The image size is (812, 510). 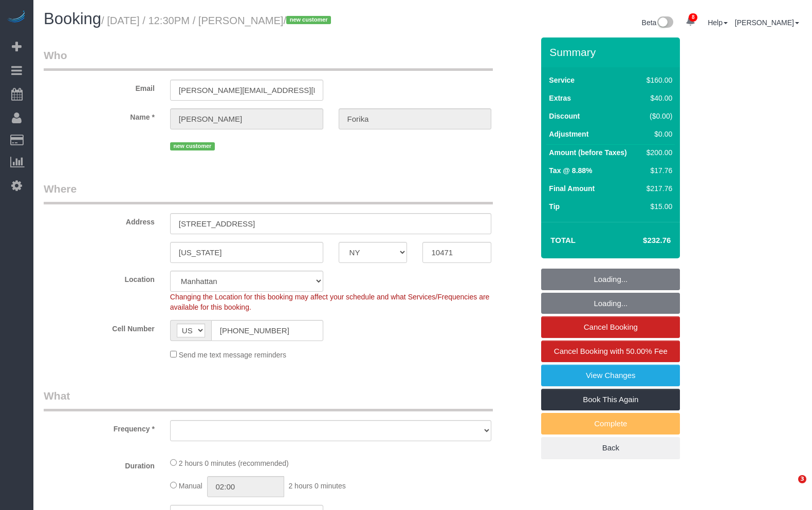 What do you see at coordinates (247, 90) in the screenshot?
I see `input: Email` at bounding box center [247, 90].